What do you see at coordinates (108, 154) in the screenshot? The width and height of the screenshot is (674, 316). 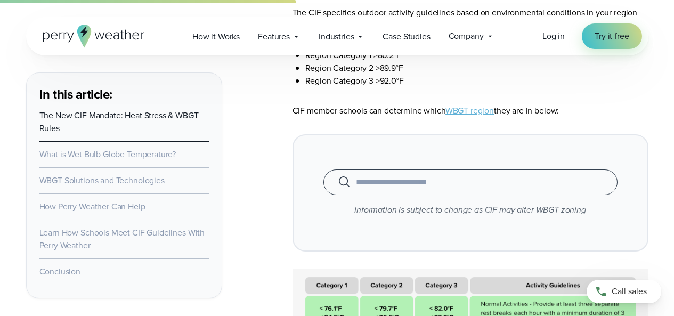 I see `a: What is Wet Bulb Globe Temperature?` at bounding box center [108, 154].